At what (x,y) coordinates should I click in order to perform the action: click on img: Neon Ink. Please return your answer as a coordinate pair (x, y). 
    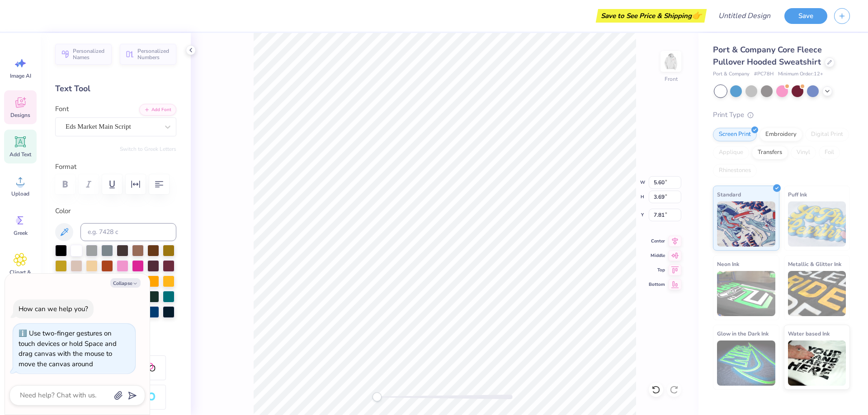
    Looking at the image, I should click on (745, 294).